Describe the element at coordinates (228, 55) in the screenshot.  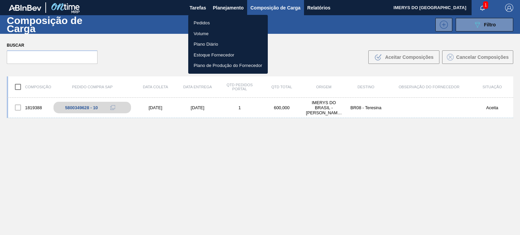
I see `a: Estoque Fornecedor` at that location.